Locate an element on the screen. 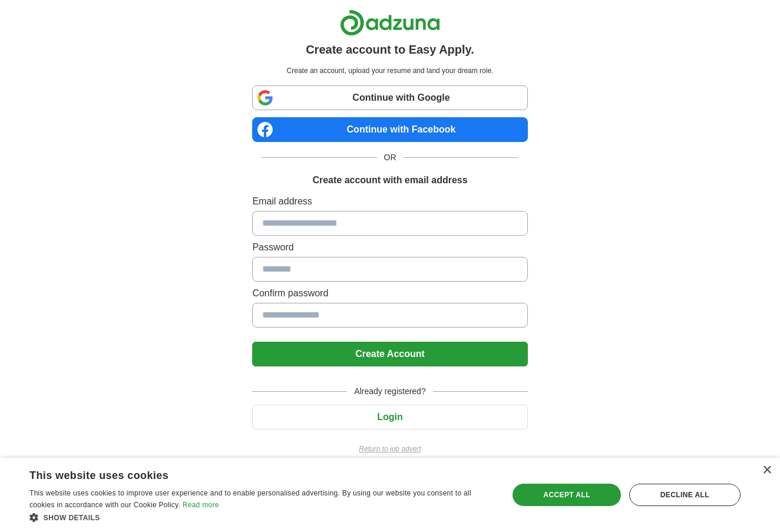 The width and height of the screenshot is (780, 532). div: Accept all is located at coordinates (566, 495).